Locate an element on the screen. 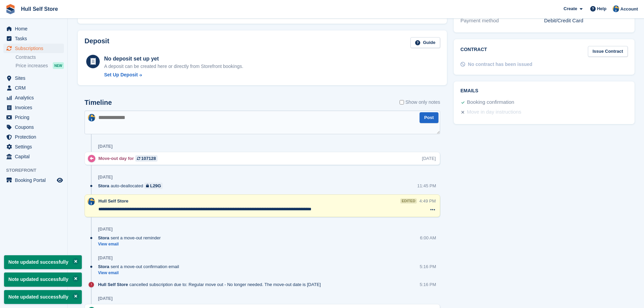 The image size is (644, 308). label: Show only notes is located at coordinates (420, 102).